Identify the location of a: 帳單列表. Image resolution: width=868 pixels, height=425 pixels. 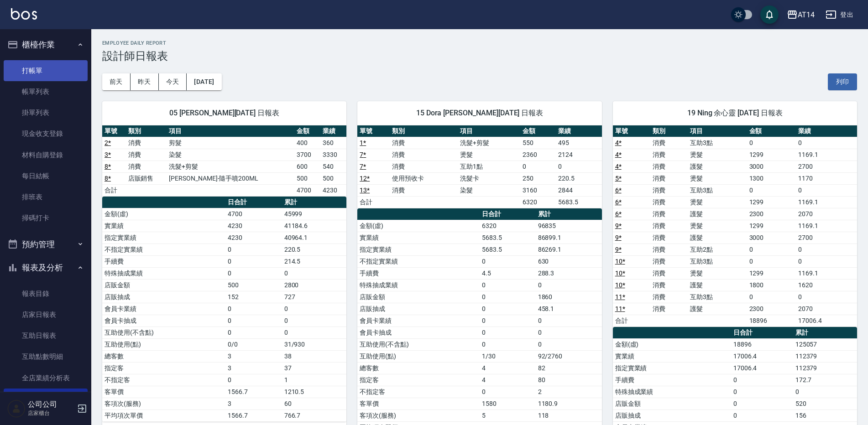
(46, 92).